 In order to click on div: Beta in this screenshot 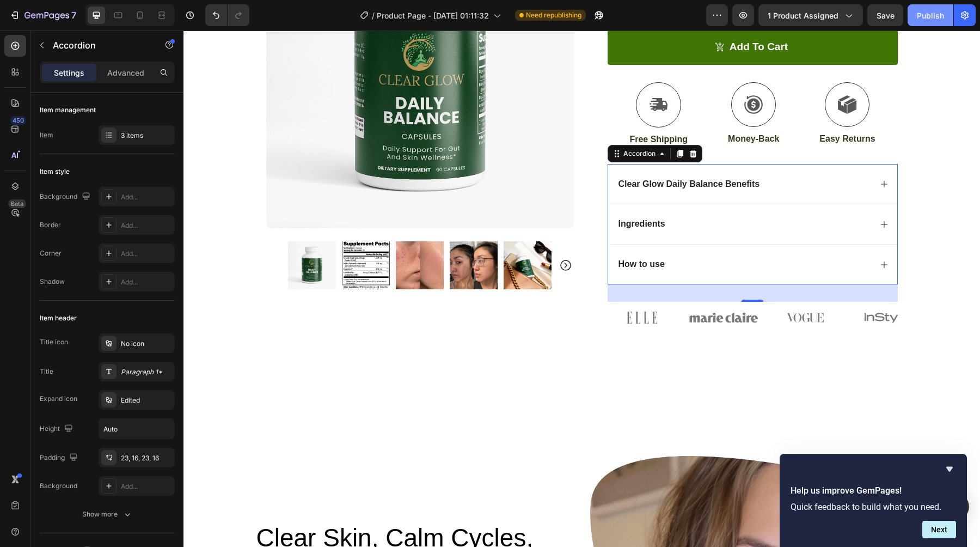, I will do `click(17, 204)`.